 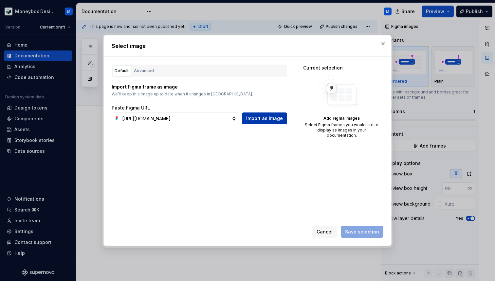 I want to click on div: Default, so click(x=122, y=71).